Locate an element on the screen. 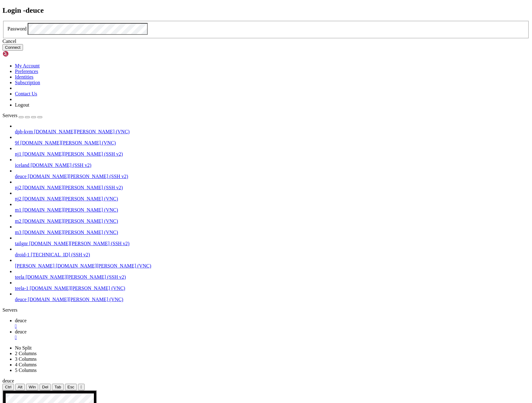 This screenshot has height=403, width=532. span: m3 is located at coordinates (18, 232).